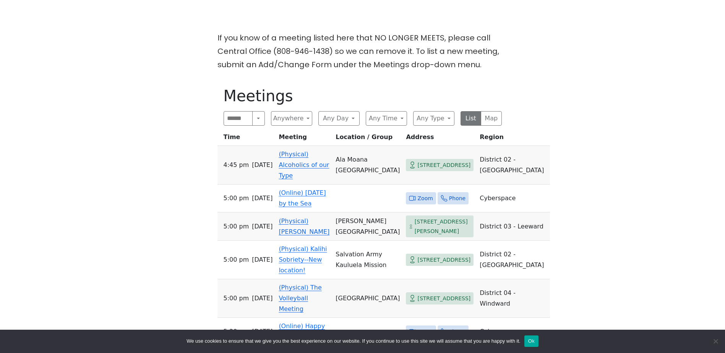 This screenshot has height=353, width=725. I want to click on span: We use cookies to ensure that we give you the best experience on our website. If you continue to ..., so click(353, 341).